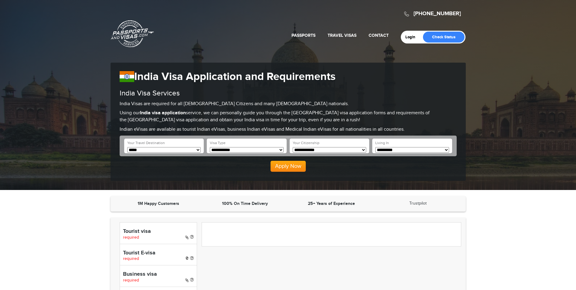 The width and height of the screenshot is (576, 290). Describe the element at coordinates (163, 113) in the screenshot. I see `strong: India visa application` at that location.